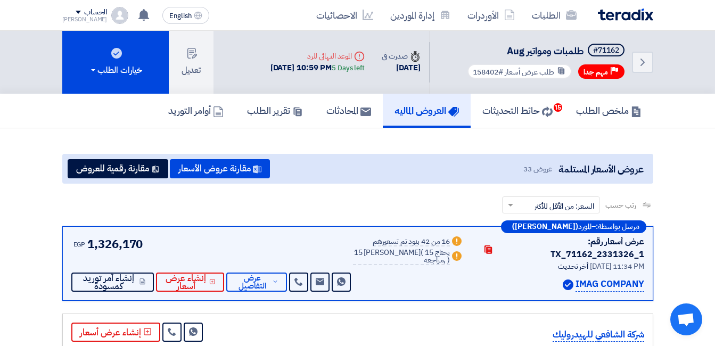 Image resolution: width=715 pixels, height=346 pixels. Describe the element at coordinates (529, 72) in the screenshot. I see `span: طلب عرض أسعار` at that location.